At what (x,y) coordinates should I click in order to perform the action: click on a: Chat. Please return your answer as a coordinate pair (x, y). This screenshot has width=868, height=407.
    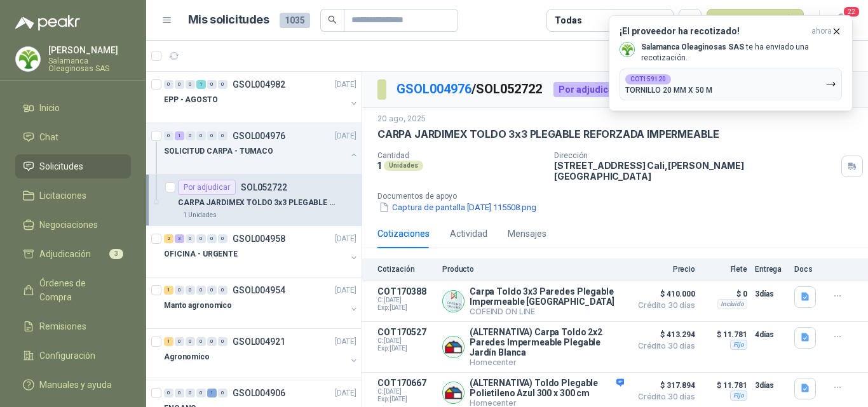
    Looking at the image, I should click on (73, 137).